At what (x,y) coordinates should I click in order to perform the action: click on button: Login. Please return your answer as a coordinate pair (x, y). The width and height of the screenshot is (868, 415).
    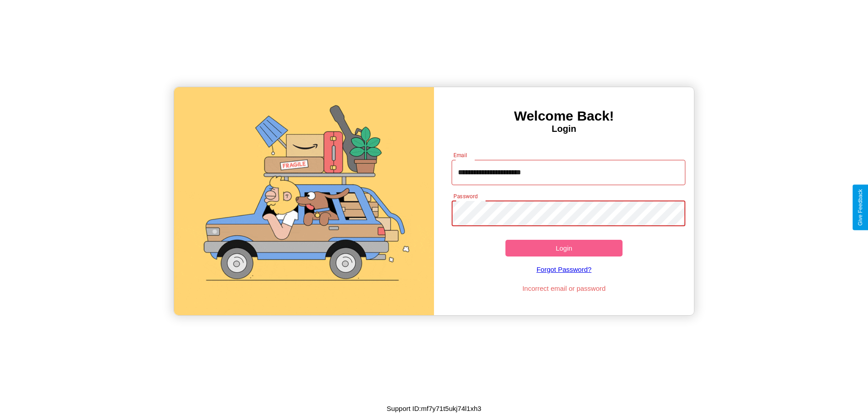
    Looking at the image, I should click on (564, 248).